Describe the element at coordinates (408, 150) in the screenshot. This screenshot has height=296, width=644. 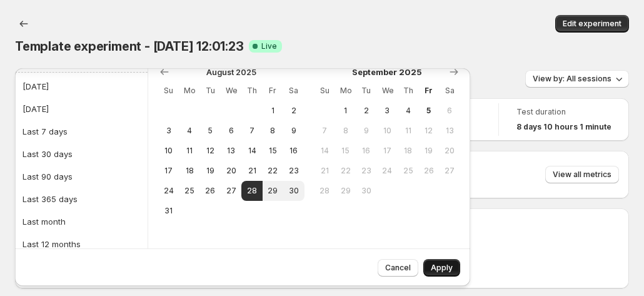
I see `button: Thursday September 18 2025` at that location.